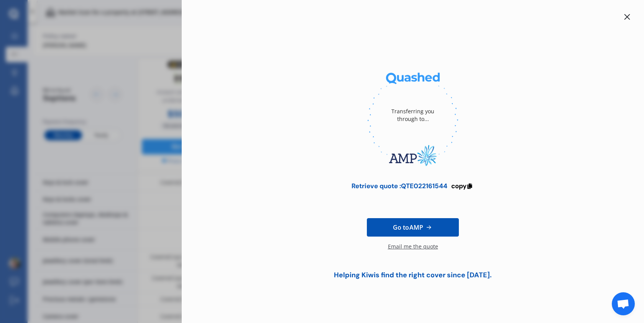 The width and height of the screenshot is (644, 323). I want to click on div: Retrieve quote : QTE022161544, so click(400, 186).